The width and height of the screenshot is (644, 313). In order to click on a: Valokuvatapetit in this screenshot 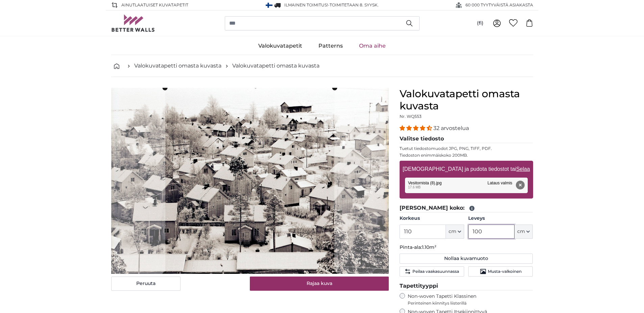, I will do `click(280, 46)`.